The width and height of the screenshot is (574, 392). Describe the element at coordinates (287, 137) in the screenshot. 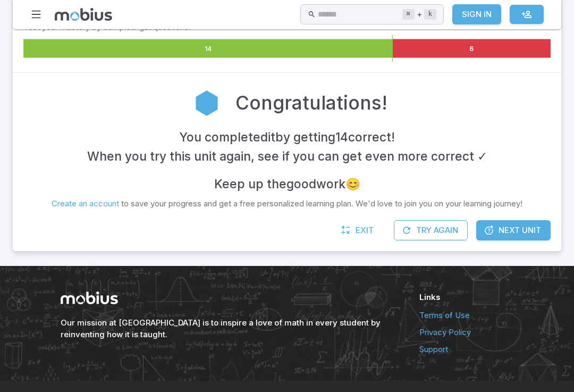

I see `h4: You completed it by getting 14 correct !` at that location.